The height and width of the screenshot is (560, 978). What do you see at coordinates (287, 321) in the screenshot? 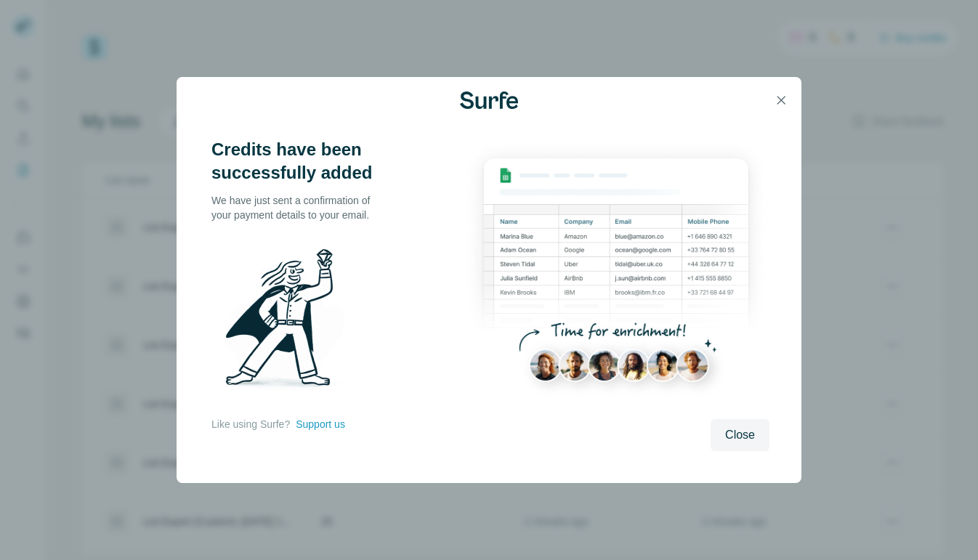
I see `img: Surfe Illustration - Man holding diamond` at bounding box center [287, 321].